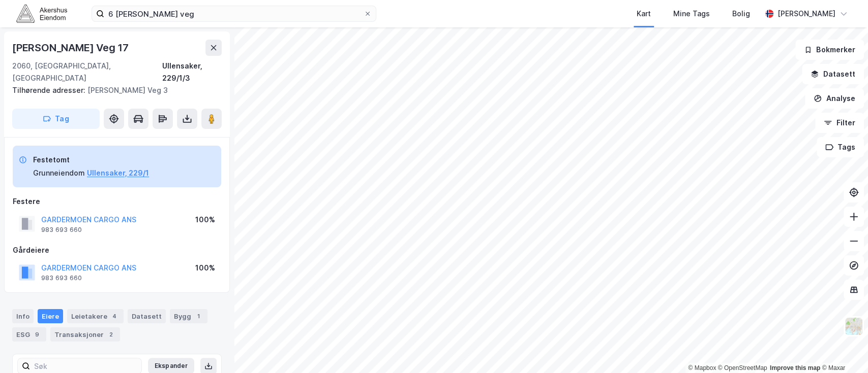 This screenshot has height=373, width=868. I want to click on div: Eiere, so click(50, 316).